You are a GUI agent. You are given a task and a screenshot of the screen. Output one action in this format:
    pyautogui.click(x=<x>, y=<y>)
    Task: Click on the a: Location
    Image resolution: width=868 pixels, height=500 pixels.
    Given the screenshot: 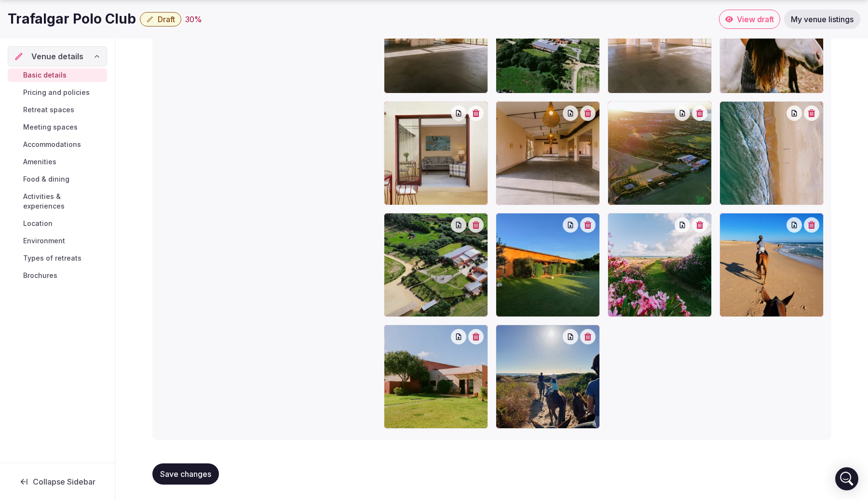 What is the action you would take?
    pyautogui.click(x=58, y=224)
    